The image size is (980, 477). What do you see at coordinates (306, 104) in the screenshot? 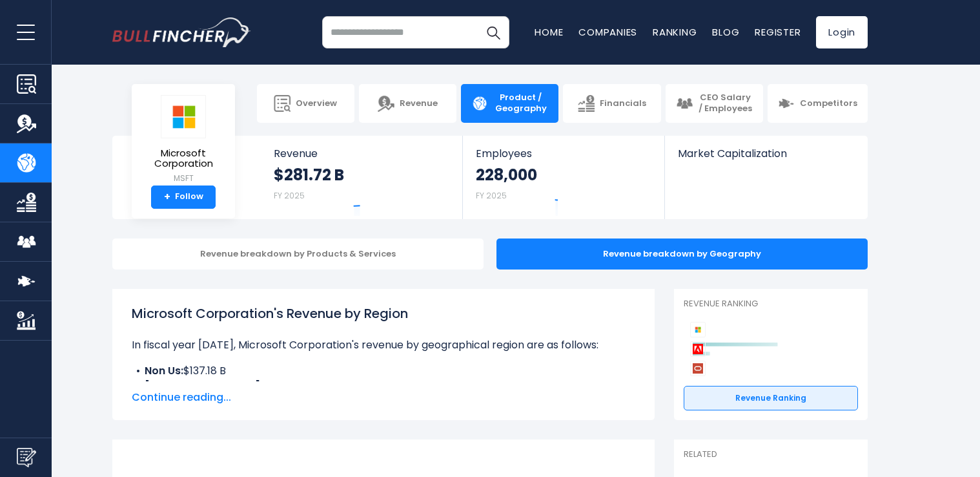
I see `a: Overview` at bounding box center [306, 104].